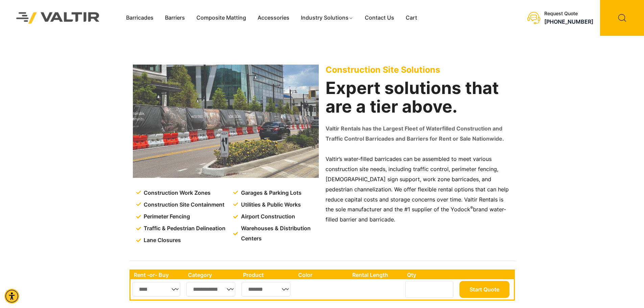 This screenshot has width=644, height=308. What do you see at coordinates (379, 18) in the screenshot?
I see `a: Contact Us` at bounding box center [379, 18].